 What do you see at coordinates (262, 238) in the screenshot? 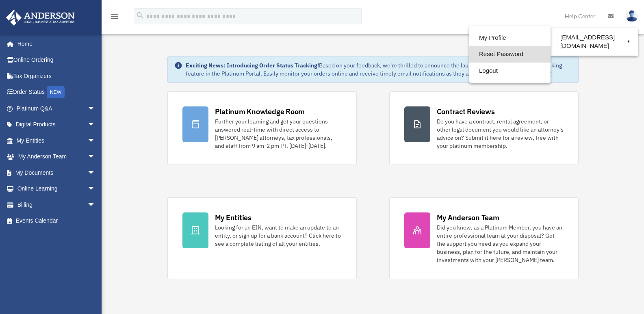
I see `a: My Entities Looking for an EIN, want to make an update to an entity, or sign up for a bank accoun...` at bounding box center [262, 238].